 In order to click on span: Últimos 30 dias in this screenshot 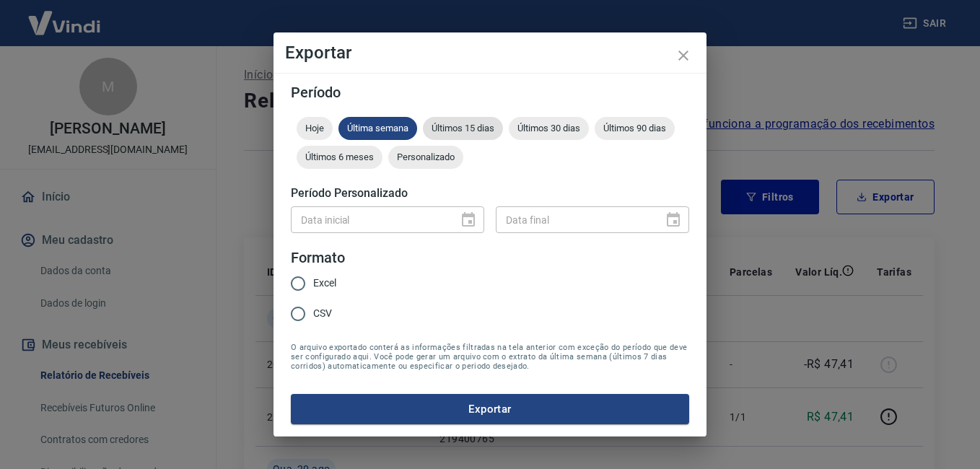, I will do `click(549, 128)`.